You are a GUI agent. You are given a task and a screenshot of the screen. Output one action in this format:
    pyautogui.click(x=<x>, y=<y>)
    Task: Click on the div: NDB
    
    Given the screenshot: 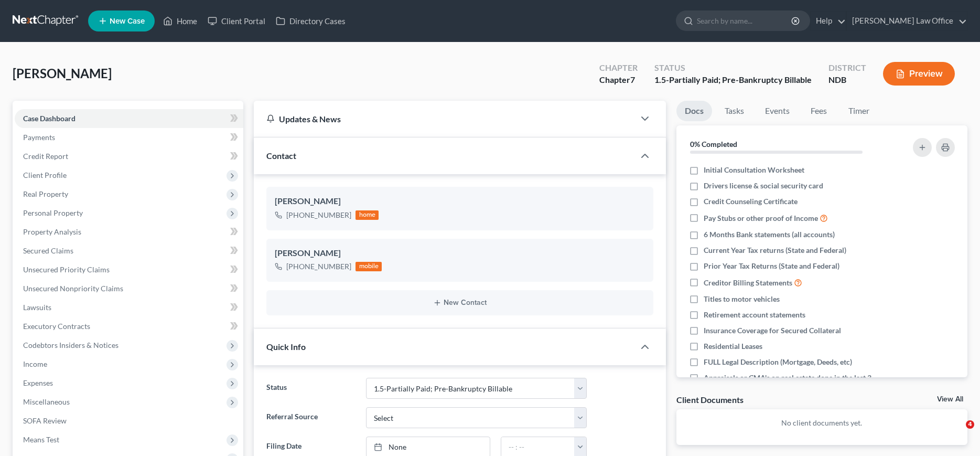 What is the action you would take?
    pyautogui.click(x=848, y=79)
    